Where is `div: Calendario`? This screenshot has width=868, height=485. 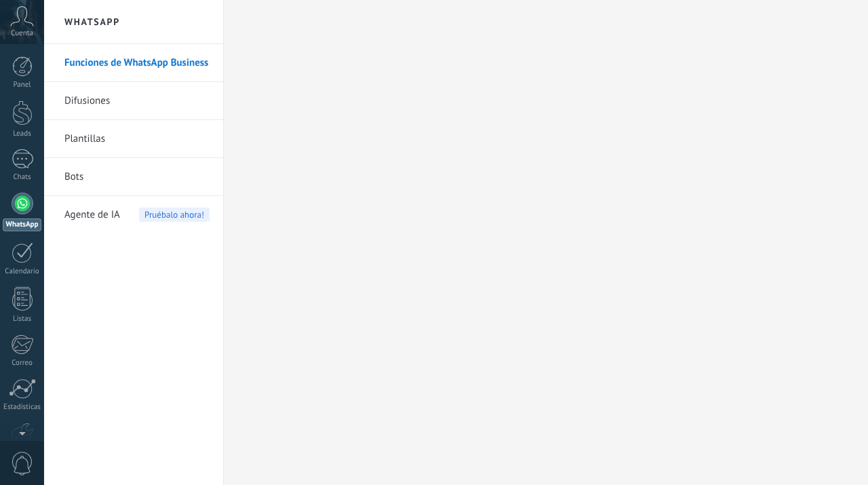
div: Calendario is located at coordinates (22, 272).